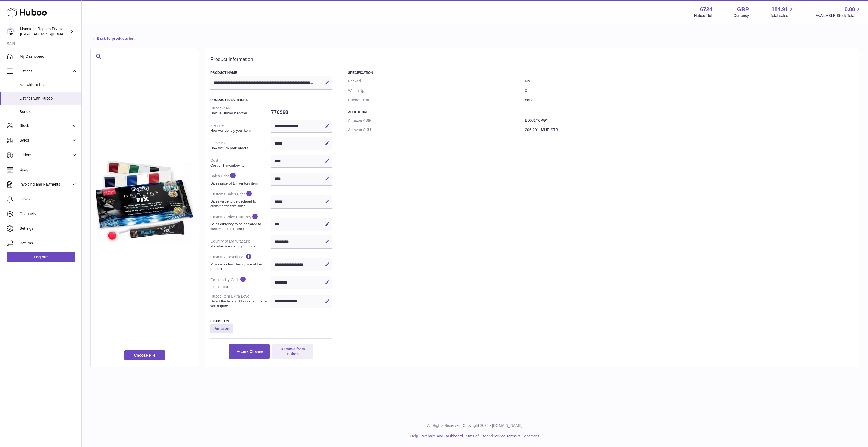  Describe the element at coordinates (437, 81) in the screenshot. I see `dt: Packed` at that location.